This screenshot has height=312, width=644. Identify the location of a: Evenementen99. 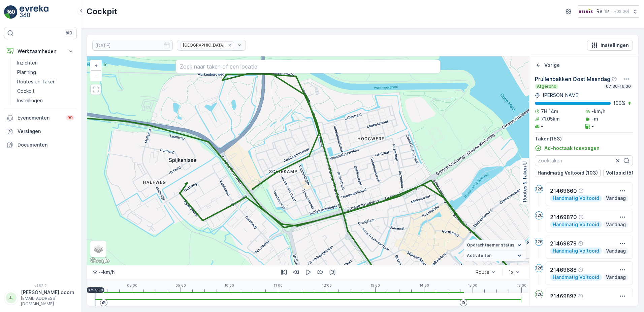
(41, 118).